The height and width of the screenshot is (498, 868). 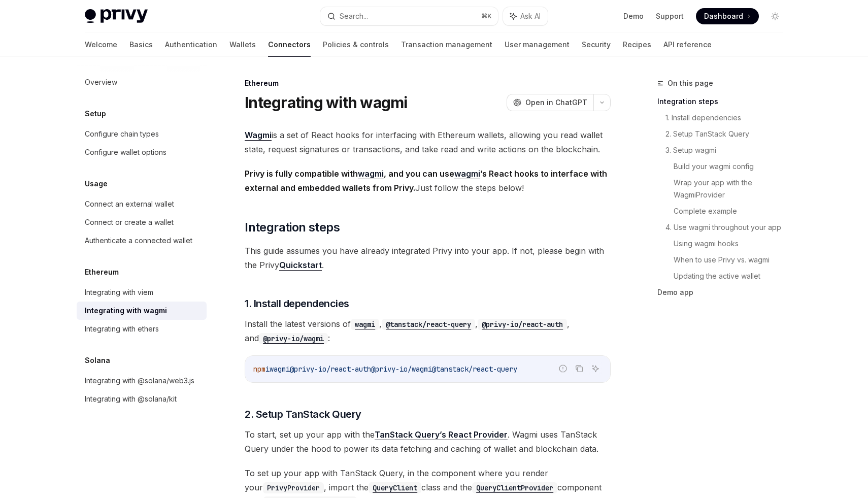 What do you see at coordinates (427, 181) in the screenshot?
I see `span: Just follow the steps below!` at bounding box center [427, 181].